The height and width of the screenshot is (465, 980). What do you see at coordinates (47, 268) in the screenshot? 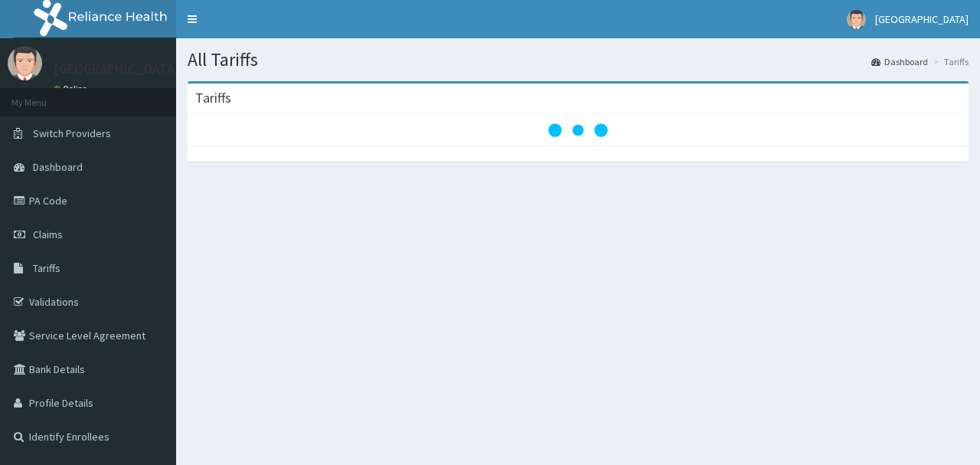
I see `span: Tariffs` at bounding box center [47, 268].